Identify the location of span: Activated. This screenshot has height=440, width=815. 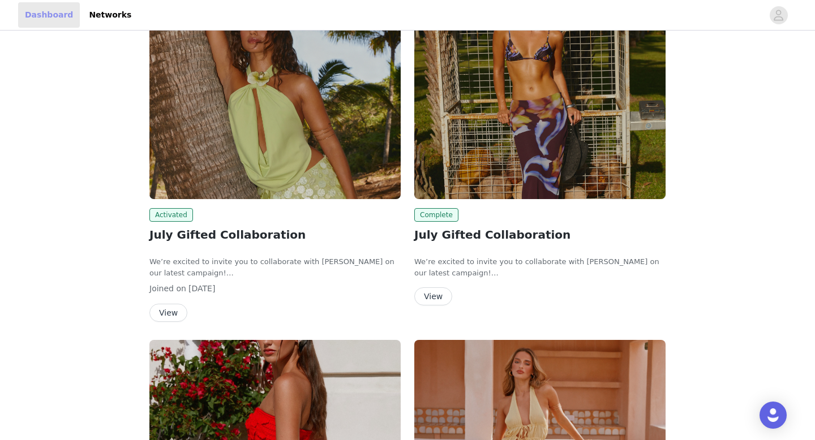
(171, 215).